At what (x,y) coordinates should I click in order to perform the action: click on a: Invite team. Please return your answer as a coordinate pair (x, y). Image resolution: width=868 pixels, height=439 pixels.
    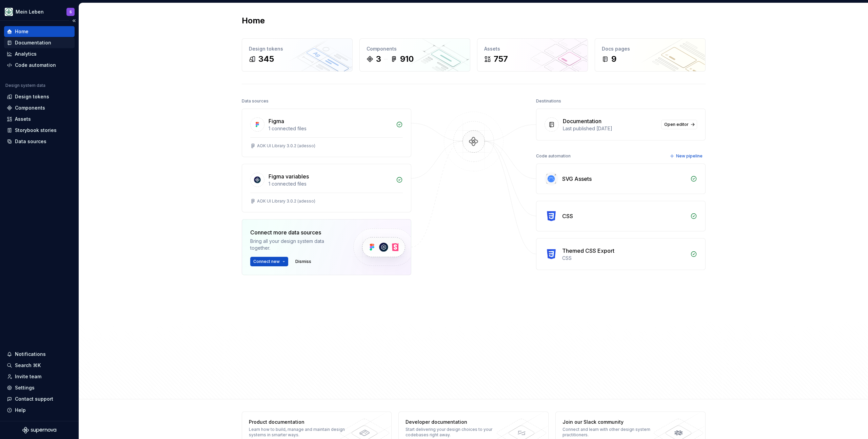
    Looking at the image, I should click on (40, 376).